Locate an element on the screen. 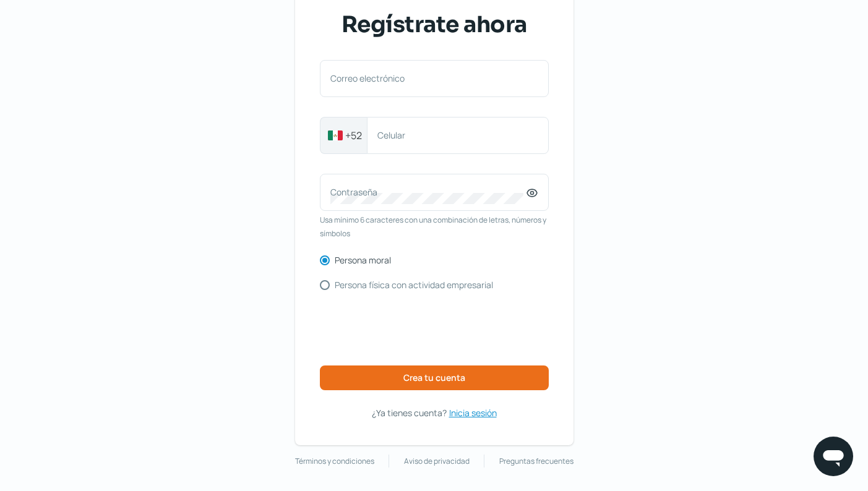  label: Persona moral is located at coordinates (362, 260).